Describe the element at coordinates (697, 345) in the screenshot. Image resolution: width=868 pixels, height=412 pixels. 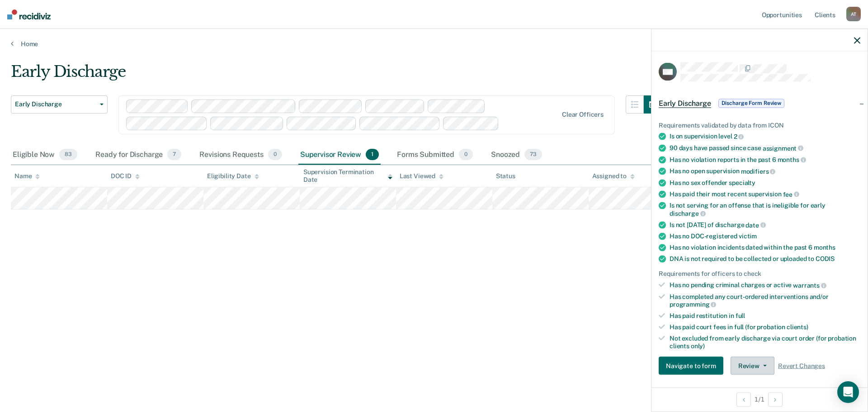
I see `span: only)` at that location.